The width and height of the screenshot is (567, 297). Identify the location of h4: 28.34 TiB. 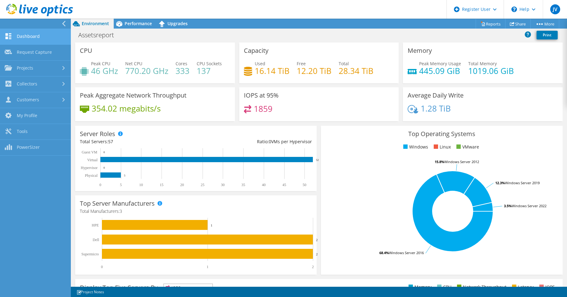
(356, 71).